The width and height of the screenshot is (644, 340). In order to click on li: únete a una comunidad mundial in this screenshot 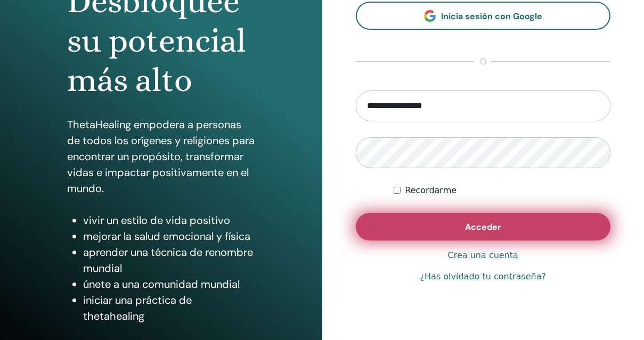, I will do `click(169, 285)`.